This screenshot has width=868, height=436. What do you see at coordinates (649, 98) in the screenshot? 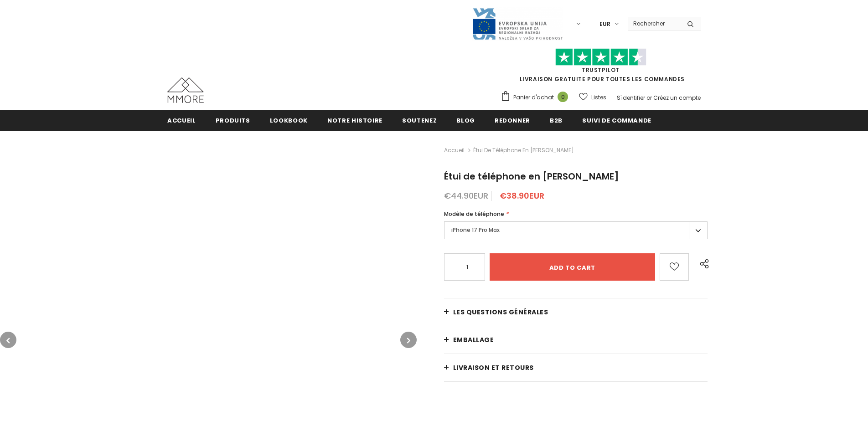
I see `span: or` at bounding box center [649, 98].